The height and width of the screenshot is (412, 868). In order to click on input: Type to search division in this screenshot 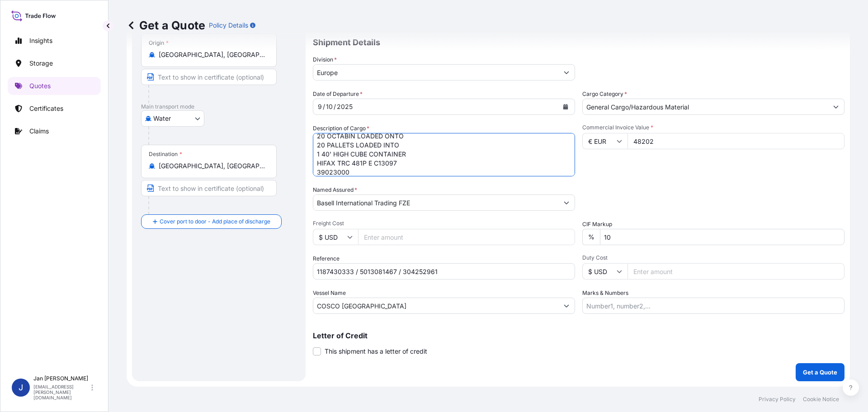, I will do `click(436, 73)`.